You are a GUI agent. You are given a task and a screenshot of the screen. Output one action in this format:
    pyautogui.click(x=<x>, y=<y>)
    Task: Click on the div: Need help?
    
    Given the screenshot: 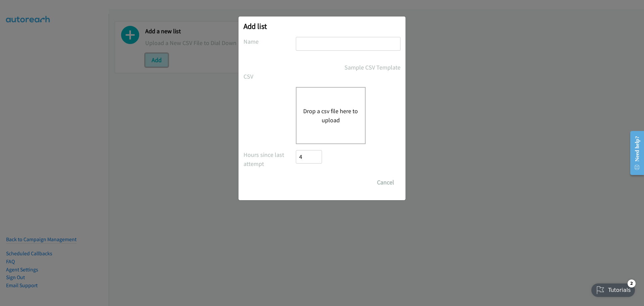 What is the action you would take?
    pyautogui.click(x=12, y=22)
    